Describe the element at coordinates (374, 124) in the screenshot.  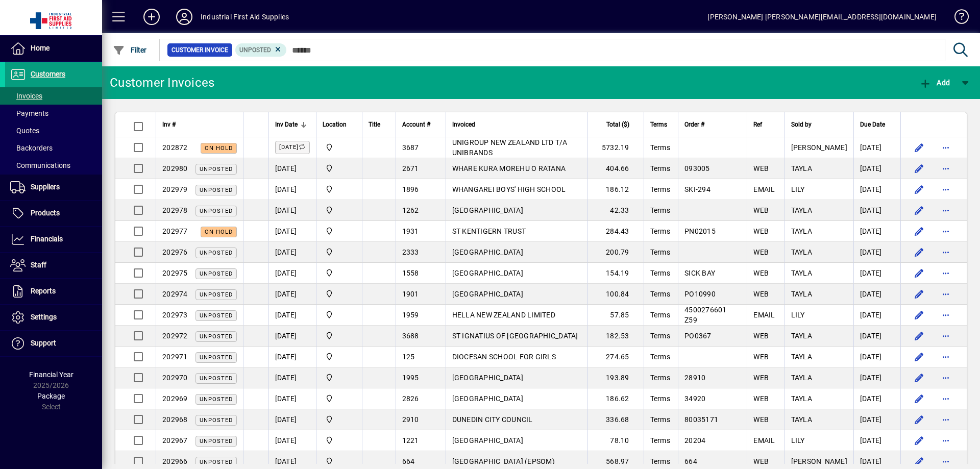
I see `span: Title` at that location.